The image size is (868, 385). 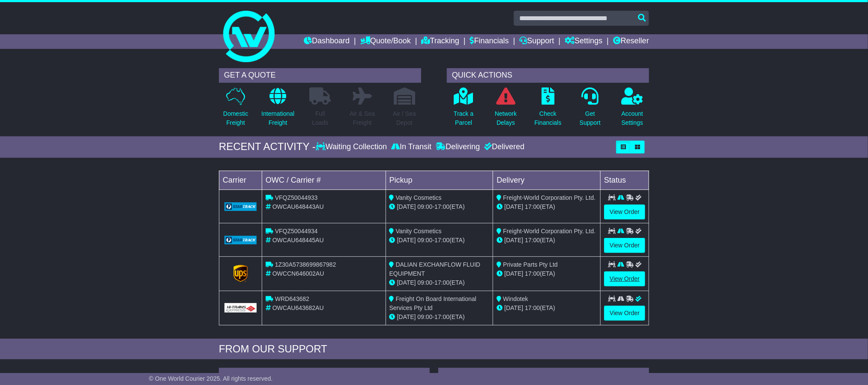 I want to click on p: Full Loads, so click(x=320, y=118).